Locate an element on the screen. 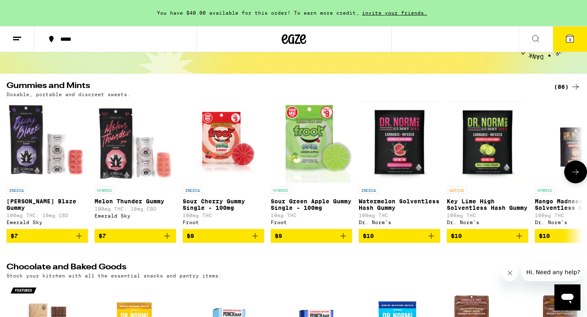  div: (86) is located at coordinates (567, 87).